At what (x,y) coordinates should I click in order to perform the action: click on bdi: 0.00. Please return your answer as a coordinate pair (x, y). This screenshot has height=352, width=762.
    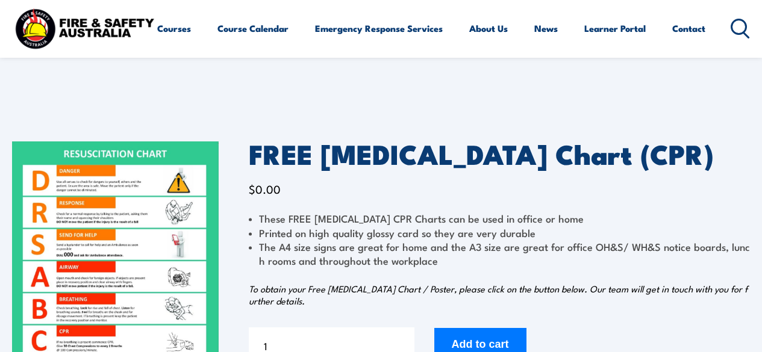
    Looking at the image, I should click on (264, 188).